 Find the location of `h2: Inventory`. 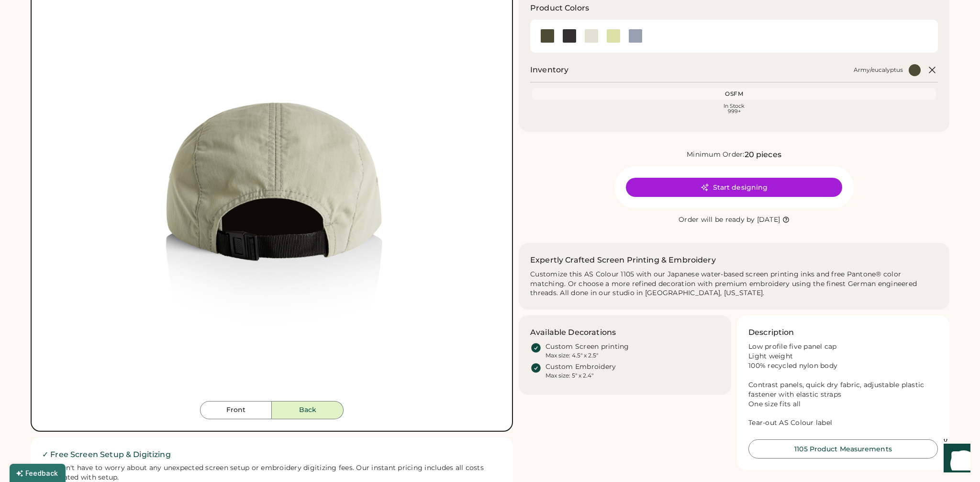

h2: Inventory is located at coordinates (550, 70).